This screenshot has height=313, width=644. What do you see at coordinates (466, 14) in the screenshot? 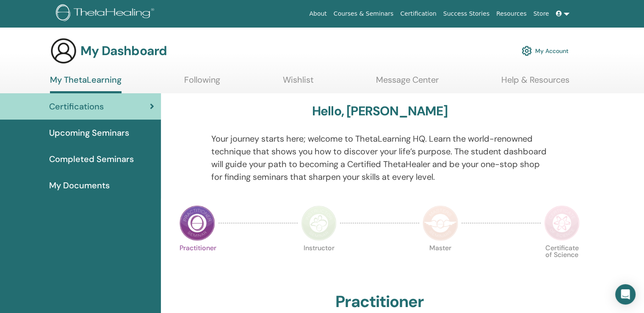
I see `a: Success Stories` at bounding box center [466, 14].